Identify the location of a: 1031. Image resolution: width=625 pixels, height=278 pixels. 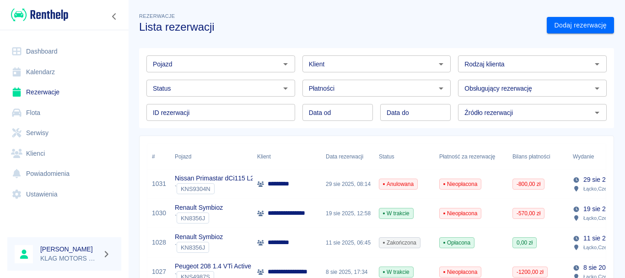
(159, 184).